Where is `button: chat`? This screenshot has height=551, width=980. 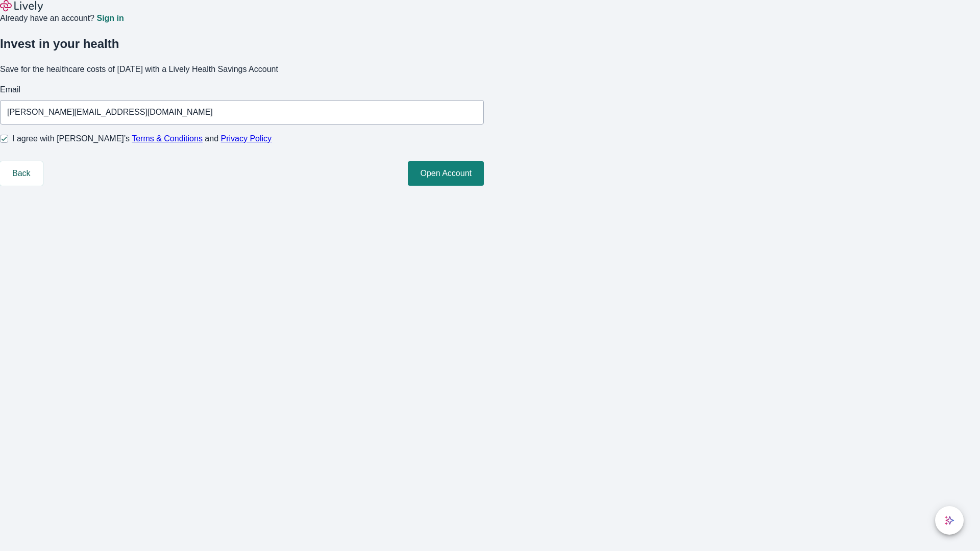
button: chat is located at coordinates (949, 520).